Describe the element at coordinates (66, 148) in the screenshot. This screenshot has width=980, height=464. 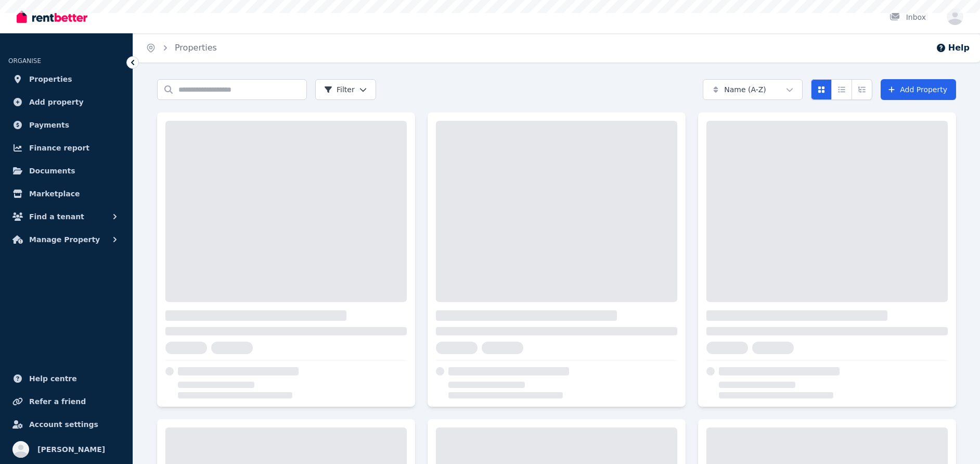
I see `a: Finance report` at that location.